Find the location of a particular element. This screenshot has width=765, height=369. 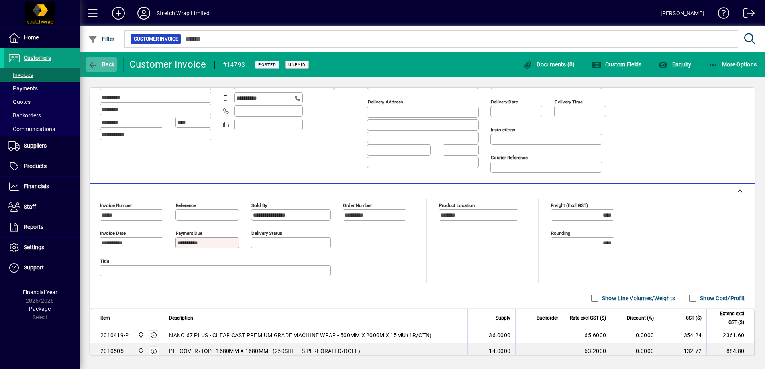

mat-label: Delivery status is located at coordinates (267, 234).